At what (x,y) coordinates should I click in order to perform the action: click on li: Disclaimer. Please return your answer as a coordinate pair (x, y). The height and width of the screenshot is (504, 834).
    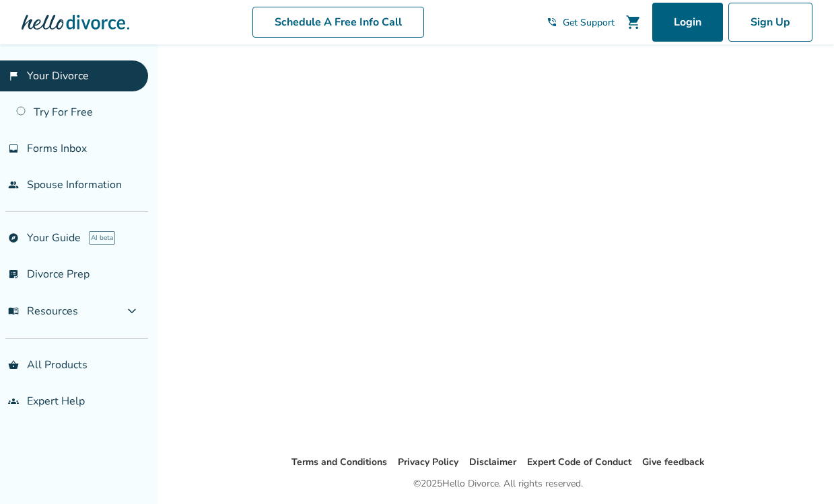
    Looking at the image, I should click on (493, 462).